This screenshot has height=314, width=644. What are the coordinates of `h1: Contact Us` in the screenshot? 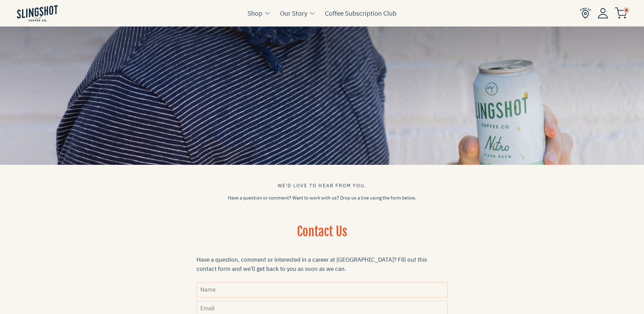 It's located at (322, 236).